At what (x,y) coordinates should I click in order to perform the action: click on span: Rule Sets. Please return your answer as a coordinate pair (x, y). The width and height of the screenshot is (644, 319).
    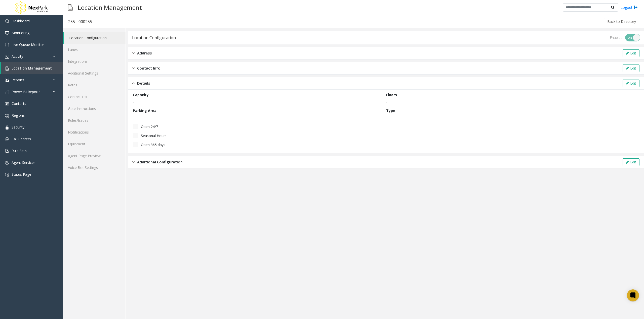
    Looking at the image, I should click on (19, 151).